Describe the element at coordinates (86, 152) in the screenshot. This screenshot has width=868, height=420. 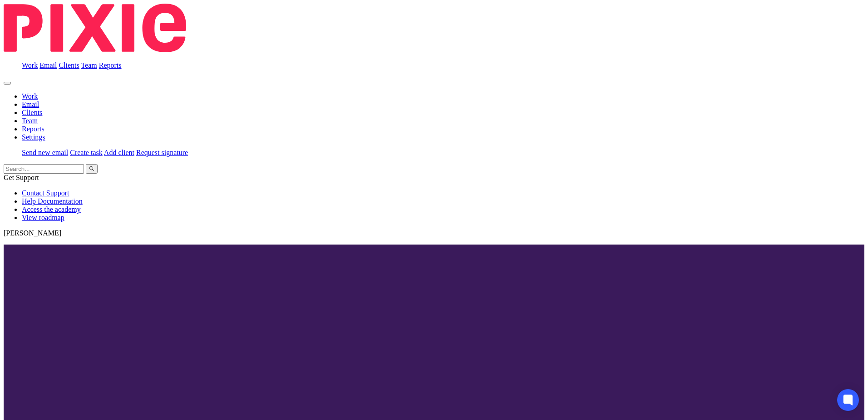
I see `a: Create task` at that location.